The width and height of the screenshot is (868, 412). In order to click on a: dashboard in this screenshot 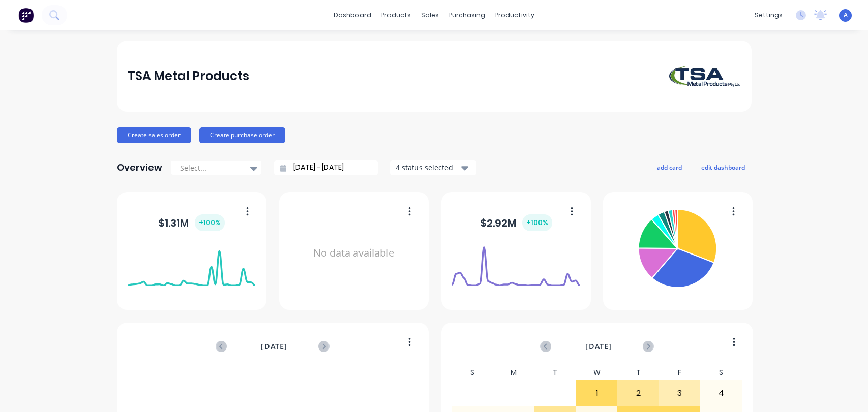, I will do `click(352, 15)`.